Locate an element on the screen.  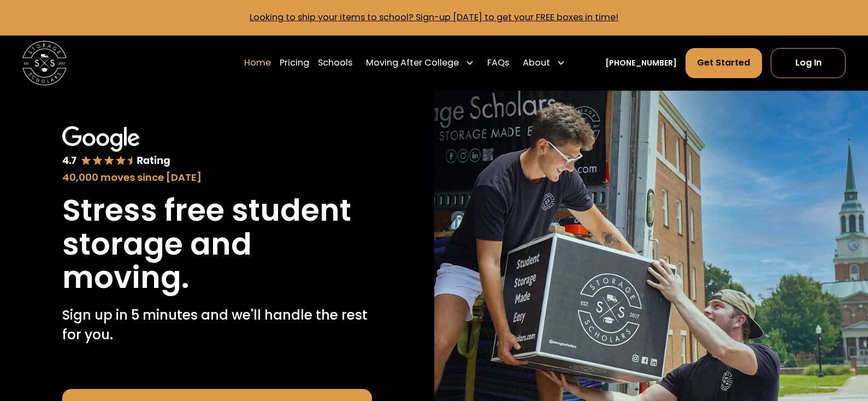
h1: Stress free student storage and moving. is located at coordinates (217, 243).